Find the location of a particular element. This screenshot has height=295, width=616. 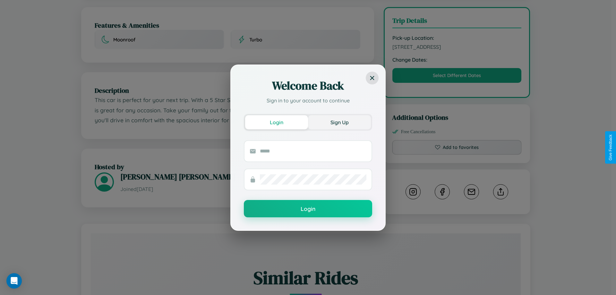

div: Give Feedback is located at coordinates (610, 147).